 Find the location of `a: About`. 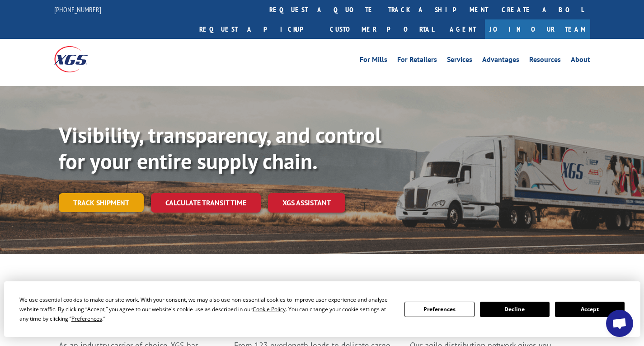

a: About is located at coordinates (580, 61).